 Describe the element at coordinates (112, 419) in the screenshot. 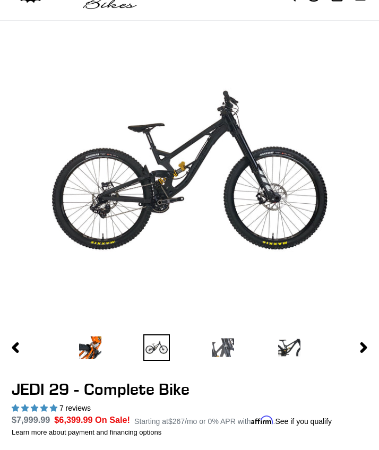

I see `span: On Sale!` at that location.